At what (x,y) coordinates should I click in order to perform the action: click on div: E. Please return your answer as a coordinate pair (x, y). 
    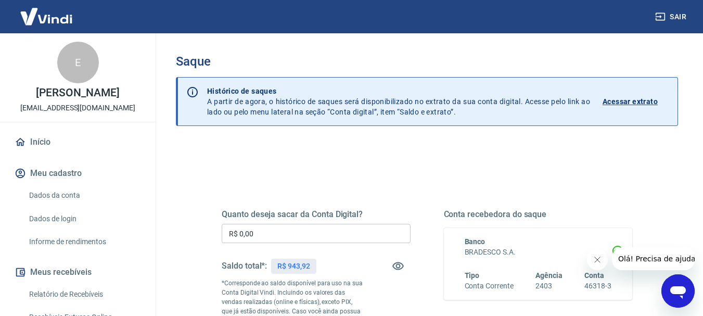
    Looking at the image, I should click on (78, 62).